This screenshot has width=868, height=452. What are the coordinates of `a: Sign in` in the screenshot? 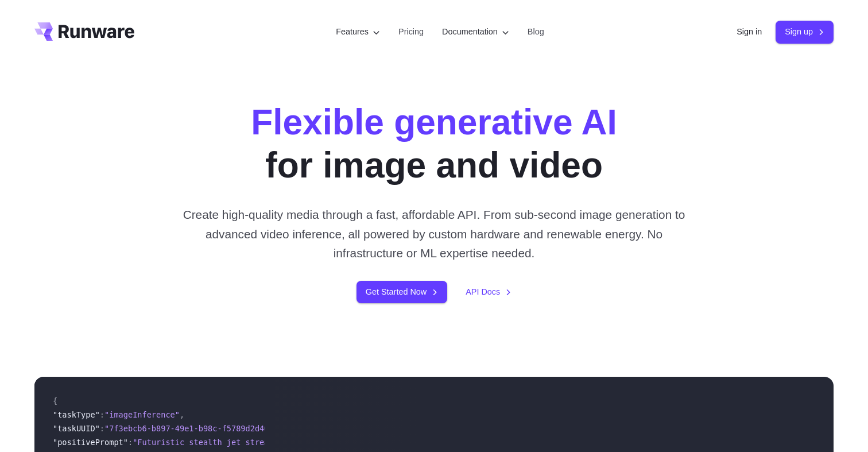 It's located at (749, 31).